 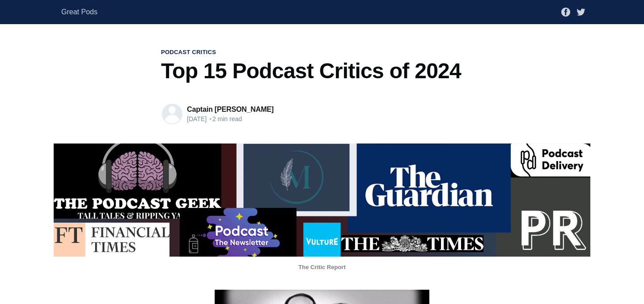 What do you see at coordinates (322, 264) in the screenshot?
I see `figcaption: The Critic Report` at bounding box center [322, 264].